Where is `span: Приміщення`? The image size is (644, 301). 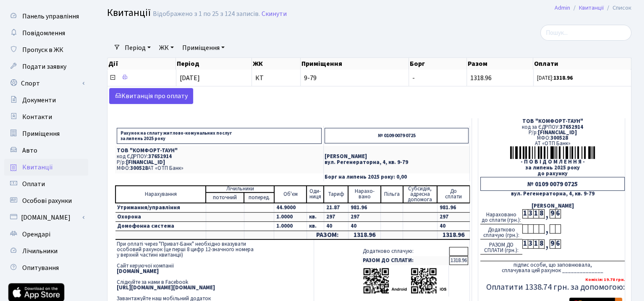
span: Приміщення is located at coordinates (41, 133).